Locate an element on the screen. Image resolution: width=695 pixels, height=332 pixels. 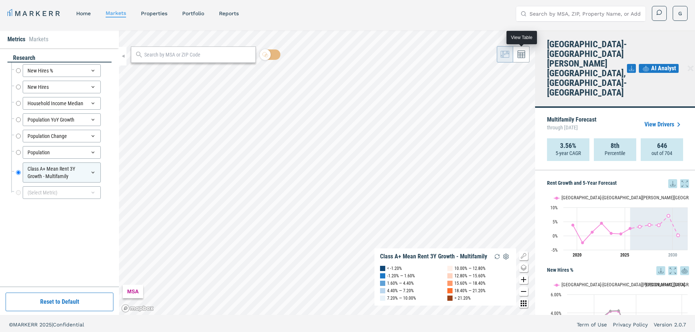
div: New Hires is located at coordinates (62, 87).